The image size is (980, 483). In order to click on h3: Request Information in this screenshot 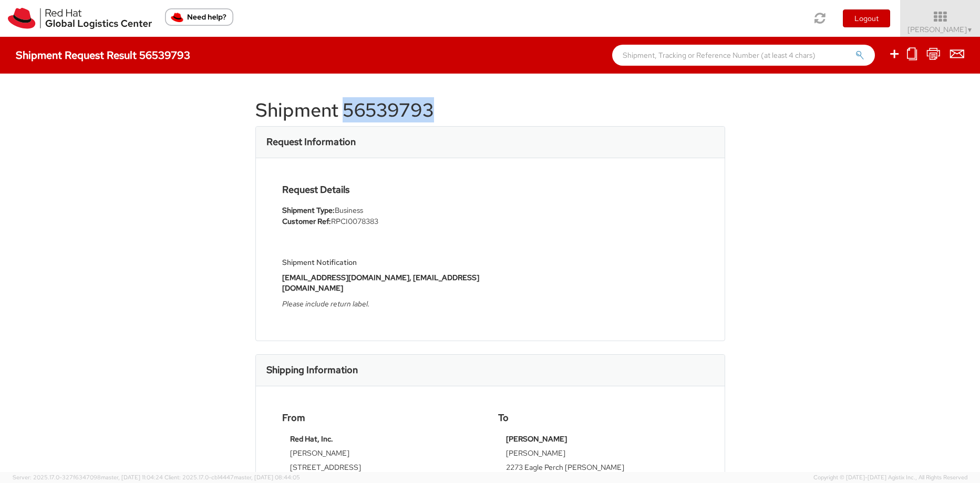, I will do `click(311, 142)`.